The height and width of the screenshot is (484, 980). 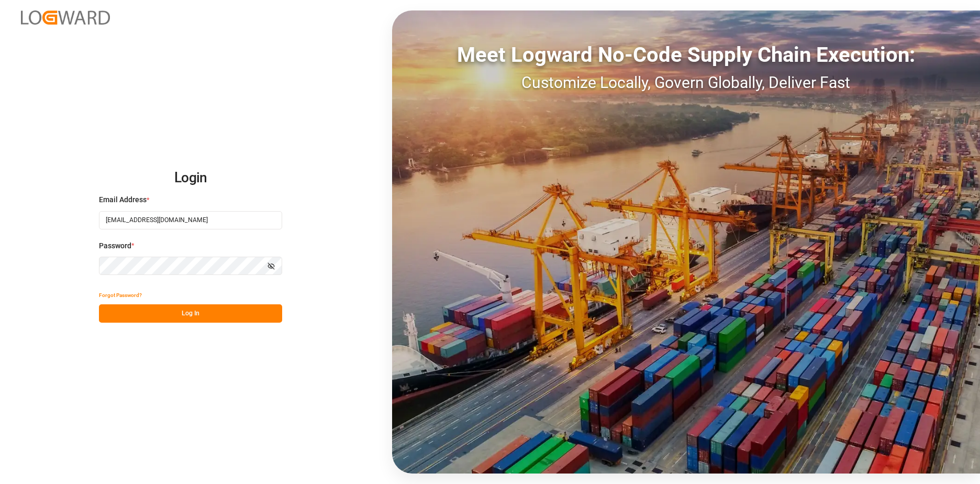 What do you see at coordinates (686, 82) in the screenshot?
I see `div: Customize Locally, Govern Globally, Deliver Fast` at bounding box center [686, 82].